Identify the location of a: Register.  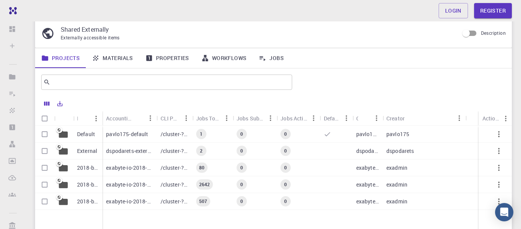
(493, 11).